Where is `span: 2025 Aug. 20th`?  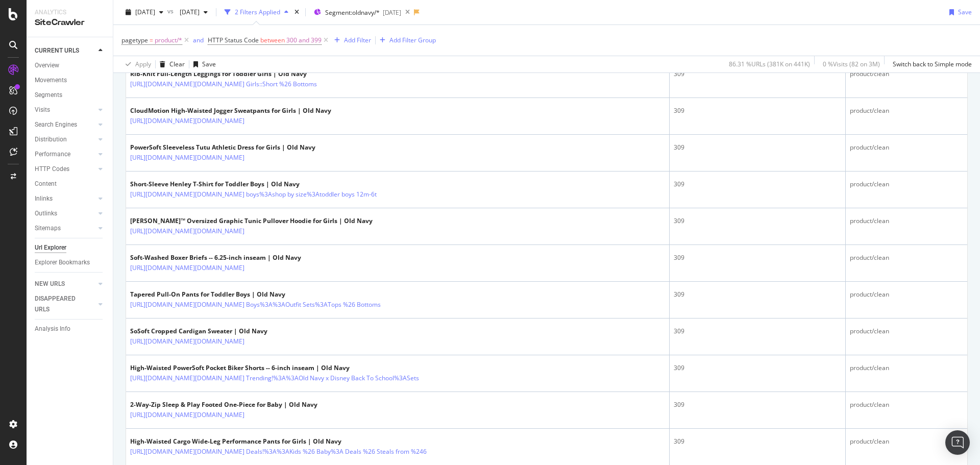 span: 2025 Aug. 20th is located at coordinates (187, 12).